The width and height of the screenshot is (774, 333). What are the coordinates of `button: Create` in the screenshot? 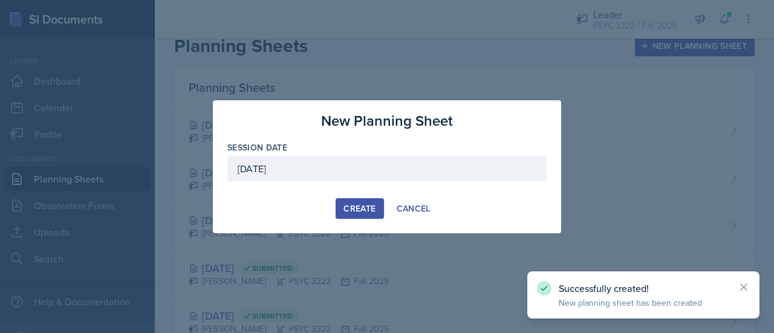 It's located at (359, 209).